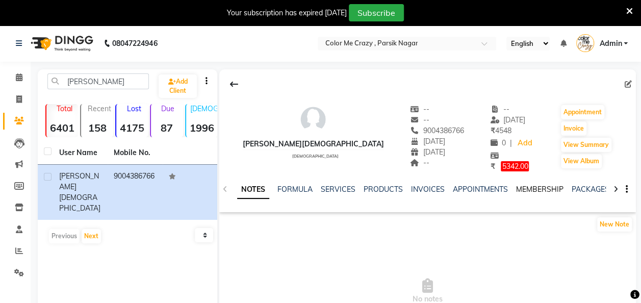 This screenshot has width=641, height=303. What do you see at coordinates (525, 143) in the screenshot?
I see `a: Add` at bounding box center [525, 143].